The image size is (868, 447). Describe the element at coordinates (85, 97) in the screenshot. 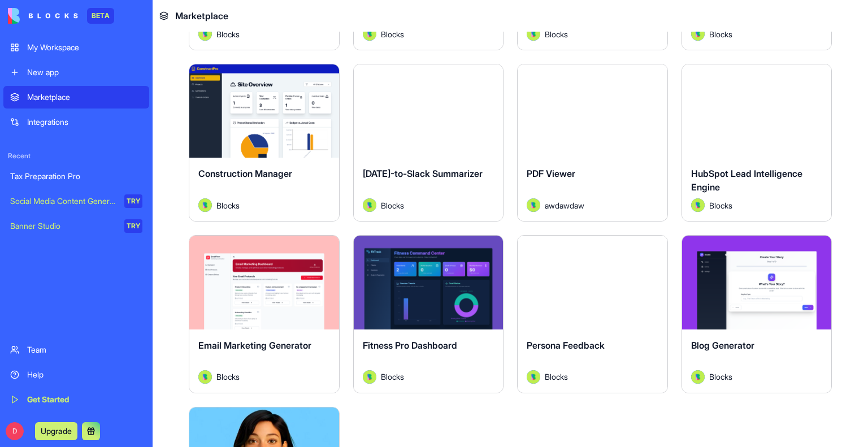

I see `div: Marketplace` at that location.